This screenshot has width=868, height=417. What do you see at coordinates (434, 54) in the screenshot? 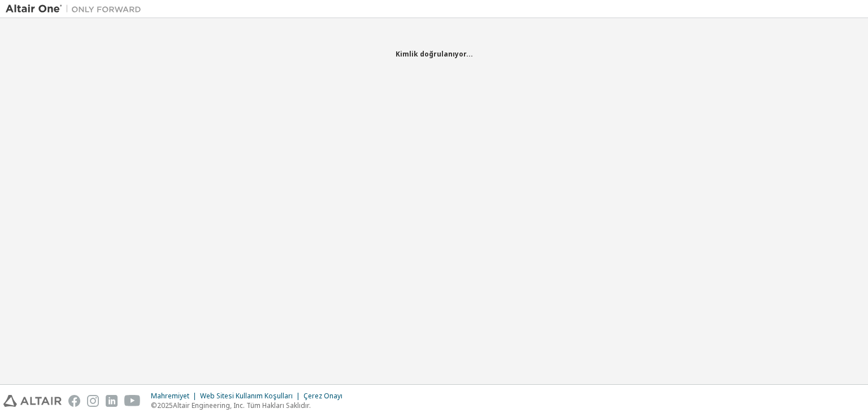
I see `font: Kimlik doğrulanıyor...` at bounding box center [434, 54].